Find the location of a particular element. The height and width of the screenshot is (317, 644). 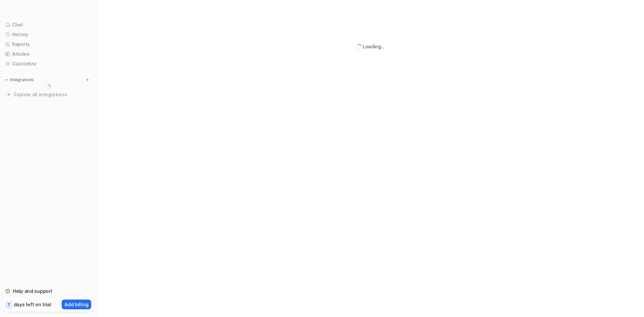

a: Customize is located at coordinates (48, 64).